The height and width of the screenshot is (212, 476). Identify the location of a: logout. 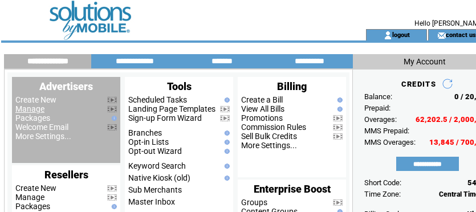
(401, 34).